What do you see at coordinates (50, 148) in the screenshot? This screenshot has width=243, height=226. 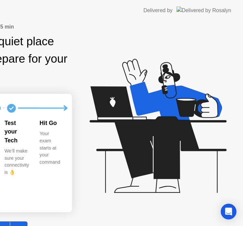 I see `div: Your exam starts at your command` at bounding box center [50, 148].